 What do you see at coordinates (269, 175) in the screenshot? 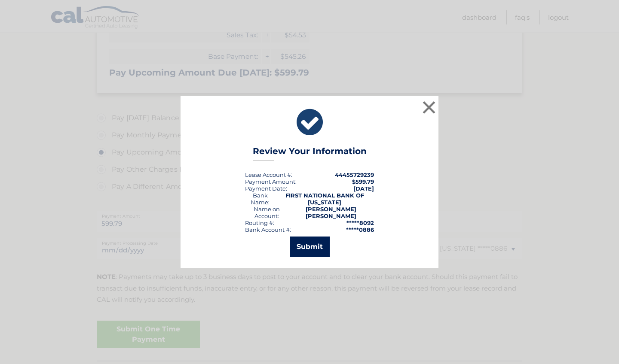
I see `div: Lease Account #:` at bounding box center [269, 175].